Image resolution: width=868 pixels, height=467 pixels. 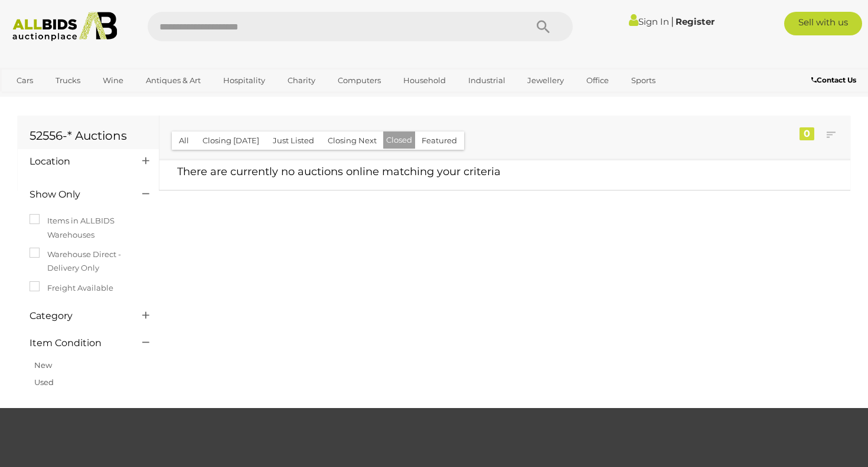 I want to click on button: Just Listed, so click(x=293, y=140).